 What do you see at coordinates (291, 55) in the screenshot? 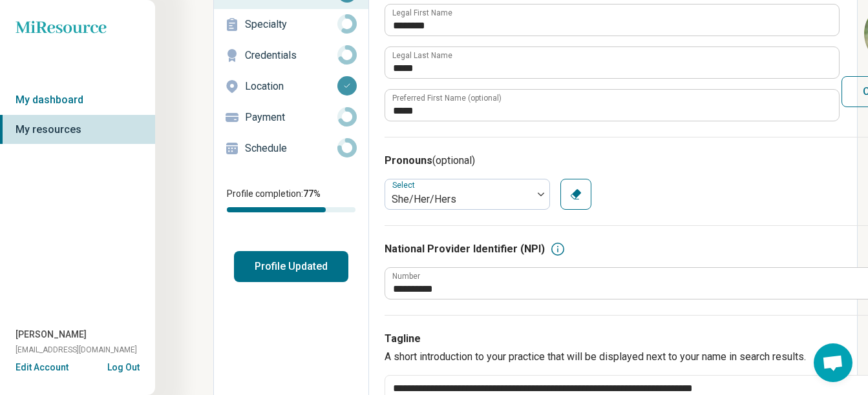
I see `p: Credentials` at bounding box center [291, 55].